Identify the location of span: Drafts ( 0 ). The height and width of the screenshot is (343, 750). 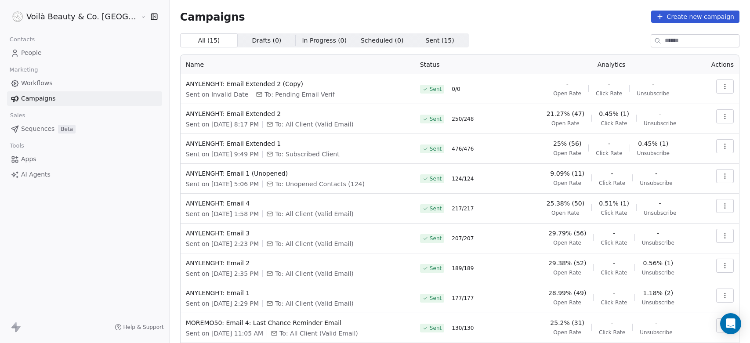
(266, 40).